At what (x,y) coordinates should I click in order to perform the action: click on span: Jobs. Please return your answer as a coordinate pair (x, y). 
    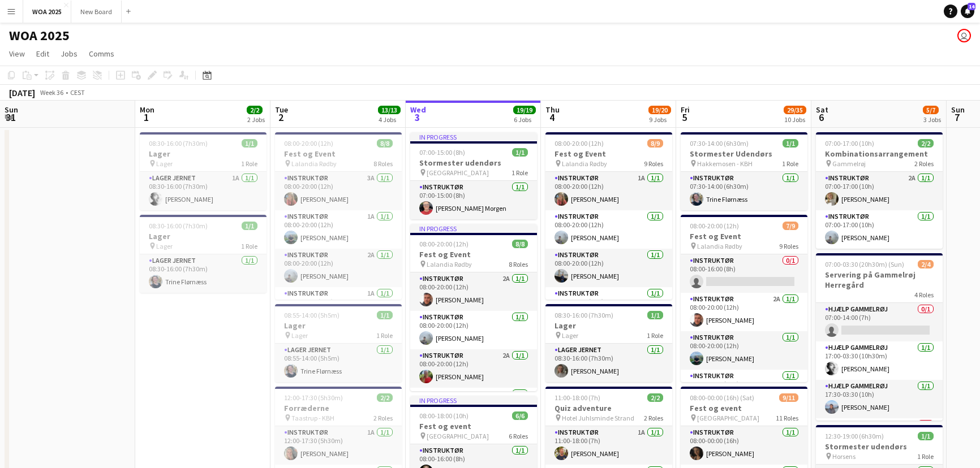
    Looking at the image, I should click on (69, 53).